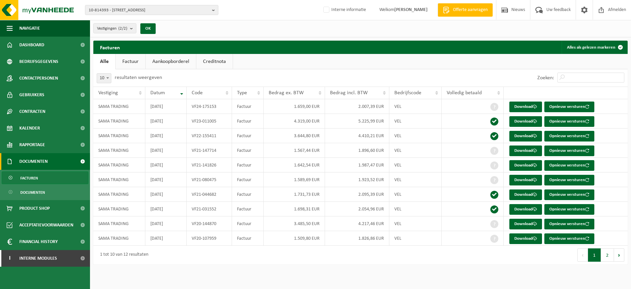  I want to click on a: Offerte aanvragen, so click(465, 10).